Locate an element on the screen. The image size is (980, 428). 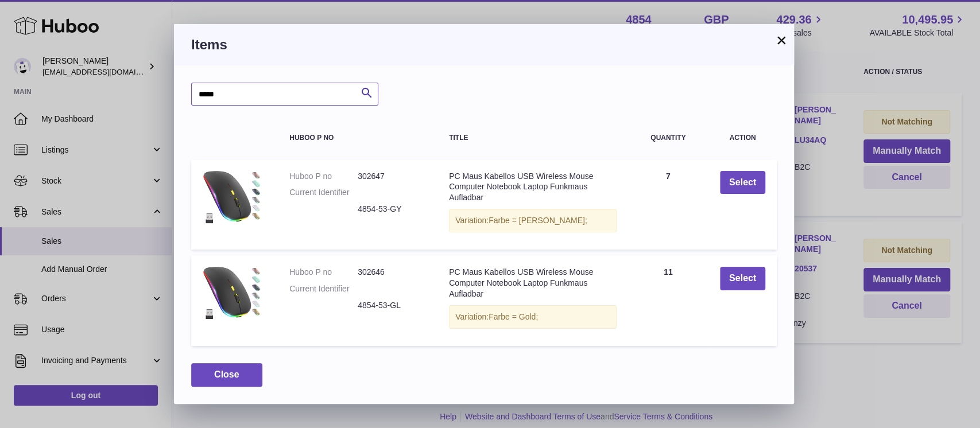
th: Huboo P no is located at coordinates (358, 138).